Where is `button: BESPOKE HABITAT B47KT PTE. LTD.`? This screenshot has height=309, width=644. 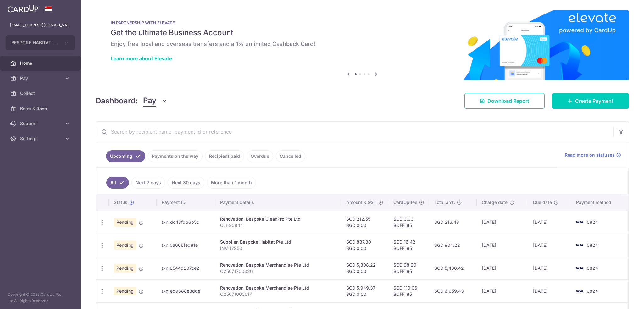 button: BESPOKE HABITAT B47KT PTE. LTD. is located at coordinates (40, 43).